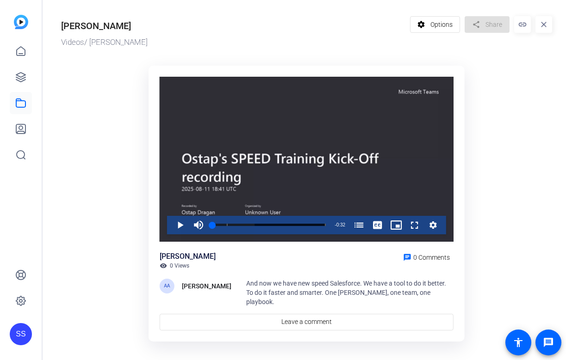 Image resolution: width=566 pixels, height=360 pixels. Describe the element at coordinates (306, 159) in the screenshot. I see `div: Video Player` at that location.